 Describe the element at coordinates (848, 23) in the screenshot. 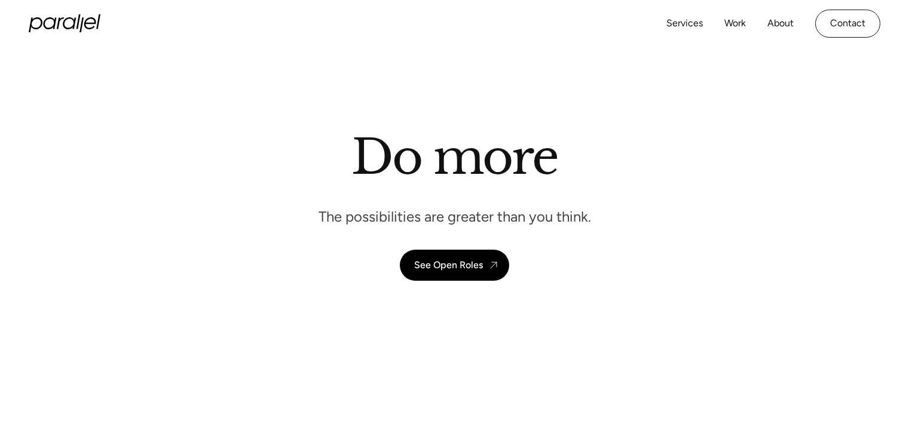

I see `a: Contact` at that location.